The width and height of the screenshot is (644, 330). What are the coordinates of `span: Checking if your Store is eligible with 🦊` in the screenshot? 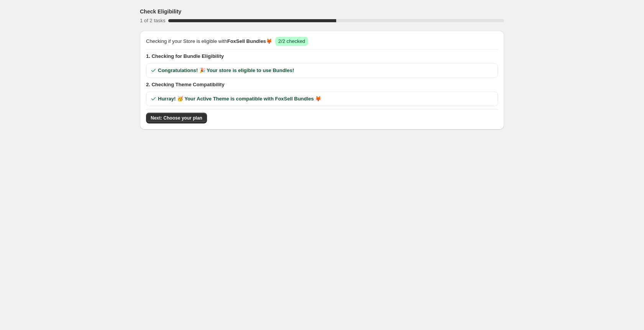 It's located at (209, 41).